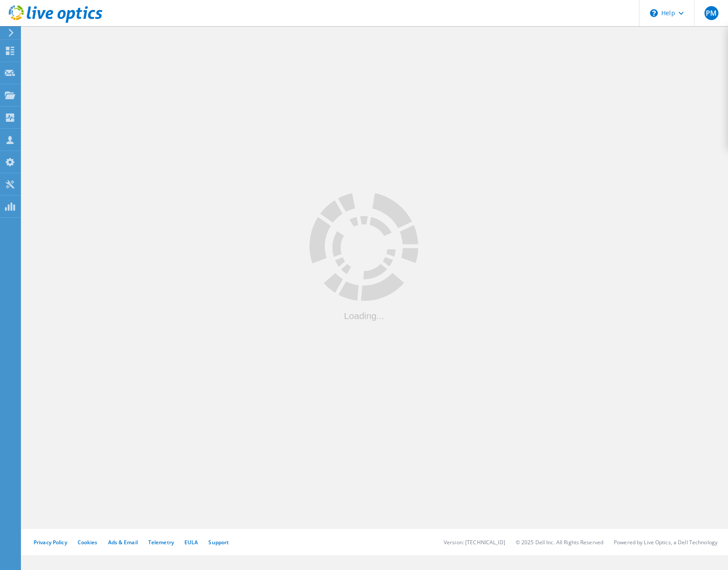  Describe the element at coordinates (88, 542) in the screenshot. I see `a: Cookies` at that location.